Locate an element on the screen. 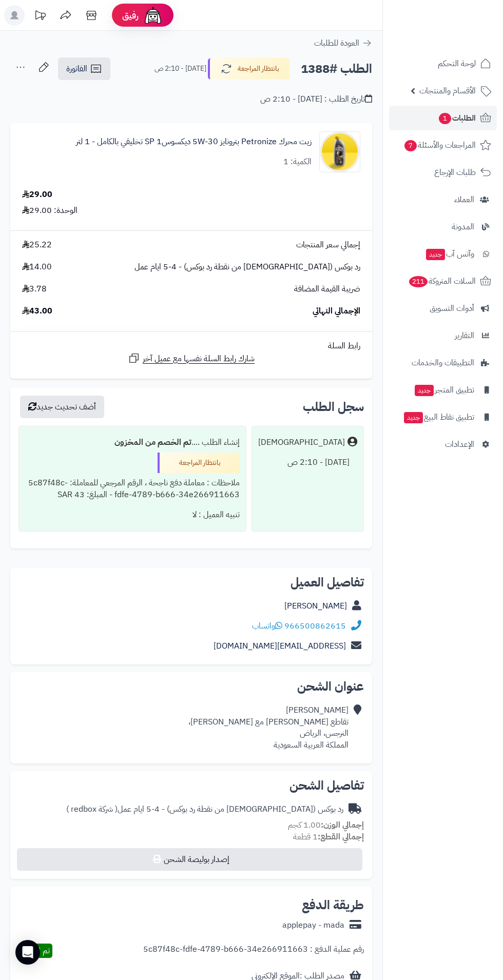 The width and height of the screenshot is (503, 980). div: الكمية: 1 is located at coordinates (298, 162).